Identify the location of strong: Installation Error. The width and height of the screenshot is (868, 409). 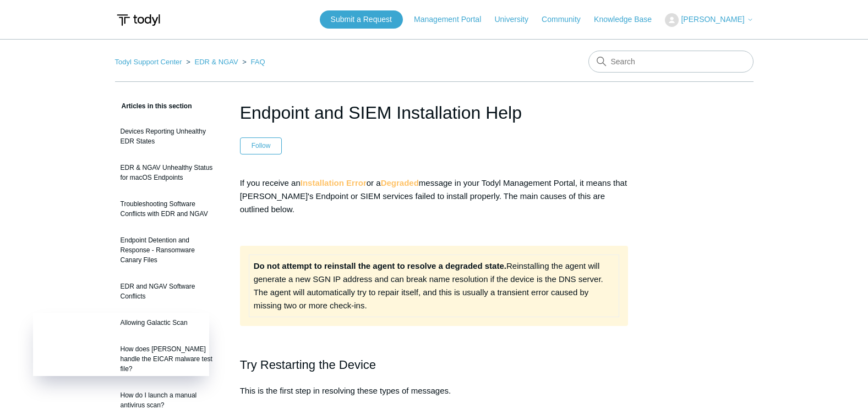
(334, 183).